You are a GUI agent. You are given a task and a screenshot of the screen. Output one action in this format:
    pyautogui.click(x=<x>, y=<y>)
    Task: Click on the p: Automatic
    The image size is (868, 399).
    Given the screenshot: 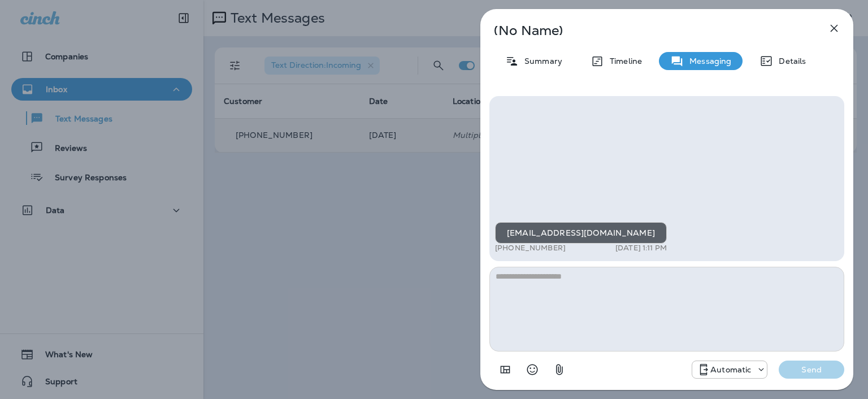 What is the action you would take?
    pyautogui.click(x=731, y=369)
    